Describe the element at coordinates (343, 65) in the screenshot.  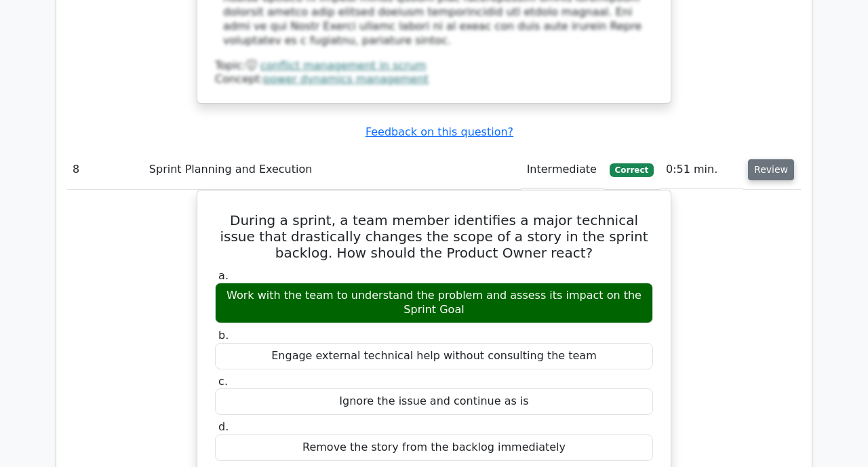
I see `a: conflict management in scrum` at that location.